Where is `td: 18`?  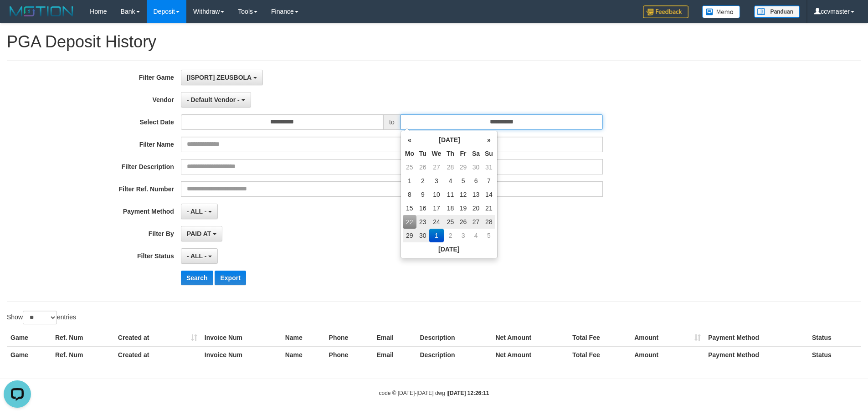 td: 18 is located at coordinates (450, 209).